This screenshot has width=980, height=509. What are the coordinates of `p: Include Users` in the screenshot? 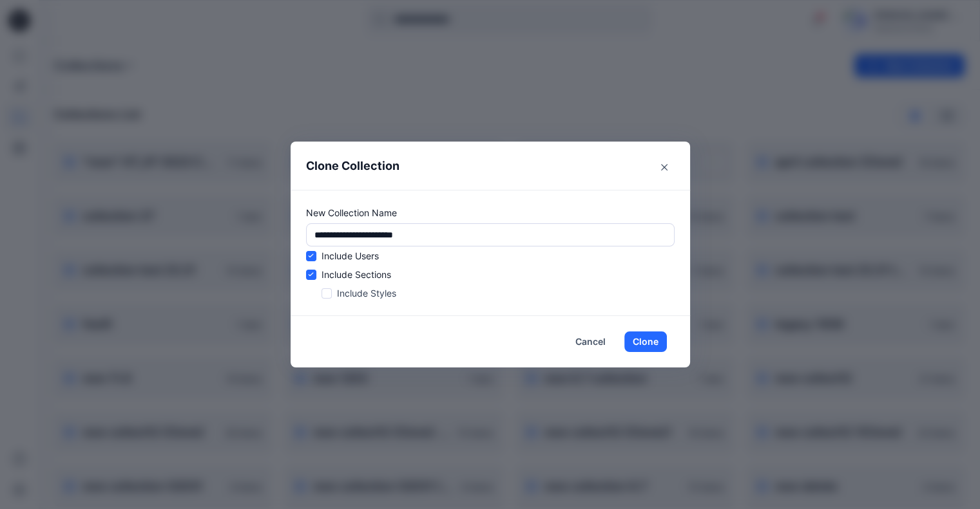 It's located at (350, 256).